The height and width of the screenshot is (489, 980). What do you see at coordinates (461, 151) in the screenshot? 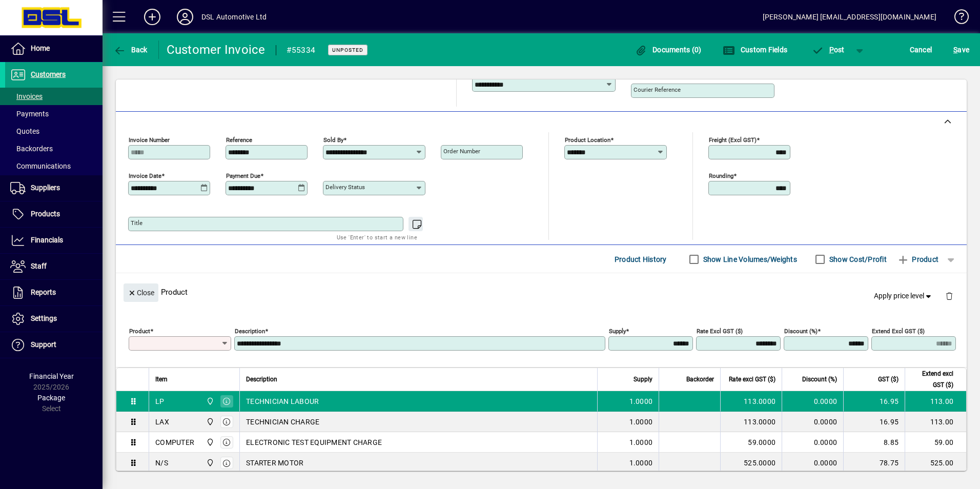
I see `mat-label: Order number` at bounding box center [461, 151].